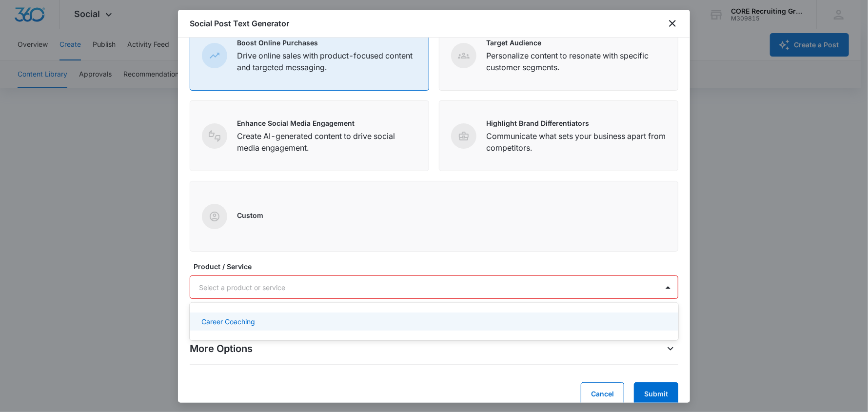  What do you see at coordinates (576, 123) in the screenshot?
I see `p: Highlight Brand Differentiators` at bounding box center [576, 123].